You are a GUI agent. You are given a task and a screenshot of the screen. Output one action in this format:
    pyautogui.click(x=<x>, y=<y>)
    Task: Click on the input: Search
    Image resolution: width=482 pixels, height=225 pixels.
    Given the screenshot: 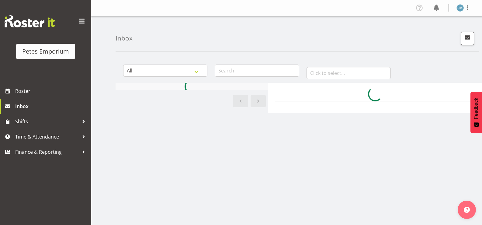 What is the action you would take?
    pyautogui.click(x=257, y=71)
    